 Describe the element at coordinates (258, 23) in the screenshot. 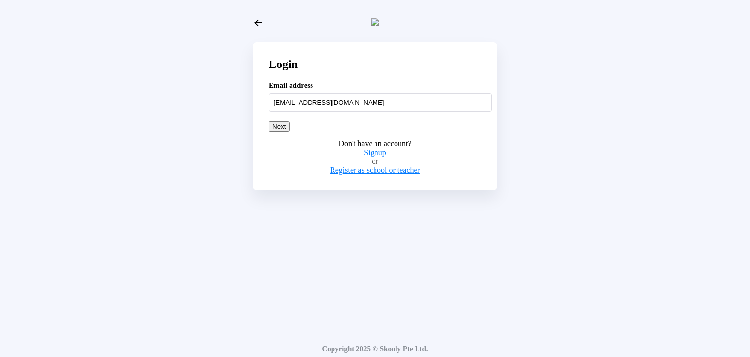

I see `ion-icon: arrow back outline` at that location.